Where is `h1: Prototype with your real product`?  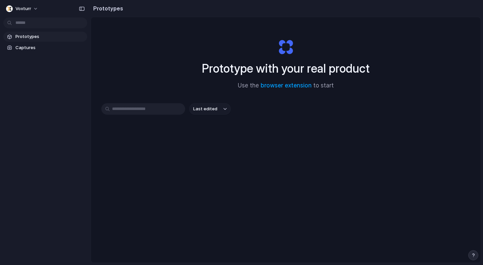
h1: Prototype with your real product is located at coordinates (286, 68).